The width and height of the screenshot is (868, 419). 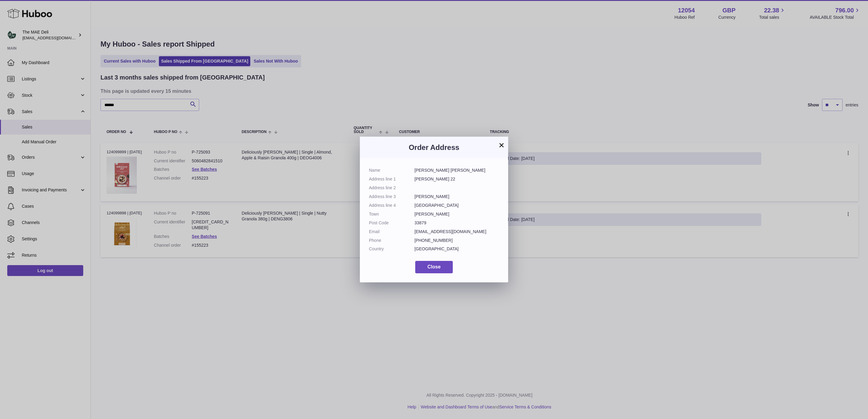 What do you see at coordinates (434, 267) in the screenshot?
I see `span: Close` at bounding box center [434, 267].